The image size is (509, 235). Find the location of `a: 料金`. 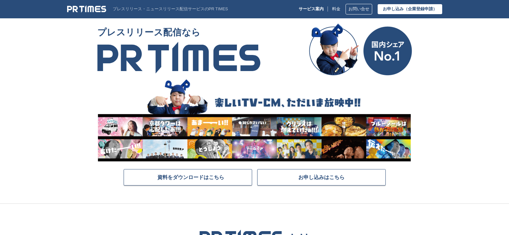

a: 料金 is located at coordinates (336, 9).